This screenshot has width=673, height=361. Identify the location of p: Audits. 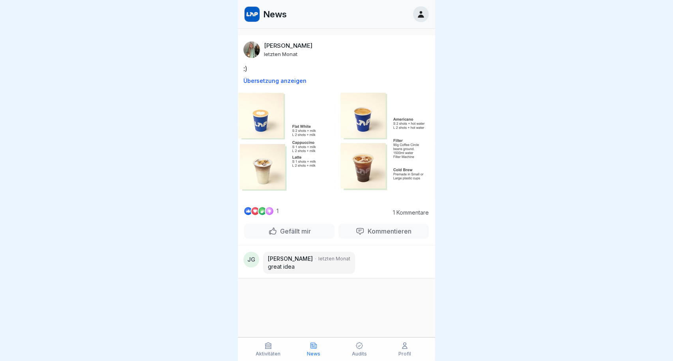
(359, 354).